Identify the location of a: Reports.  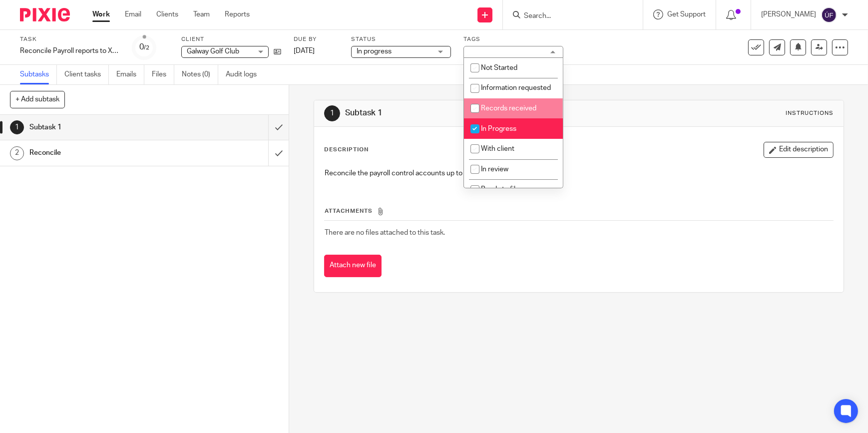
(237, 14).